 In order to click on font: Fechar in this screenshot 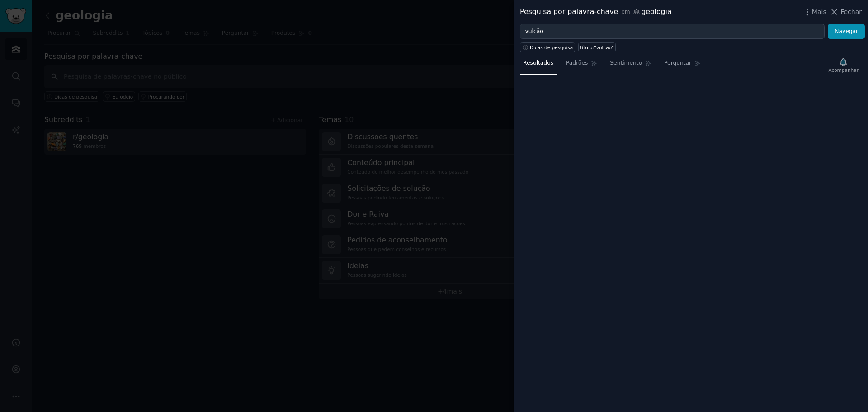, I will do `click(851, 12)`.